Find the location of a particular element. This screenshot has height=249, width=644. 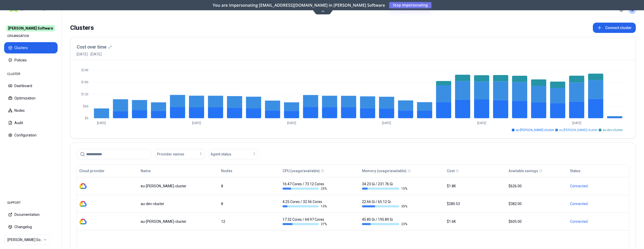

button: Dashboard is located at coordinates (31, 86).